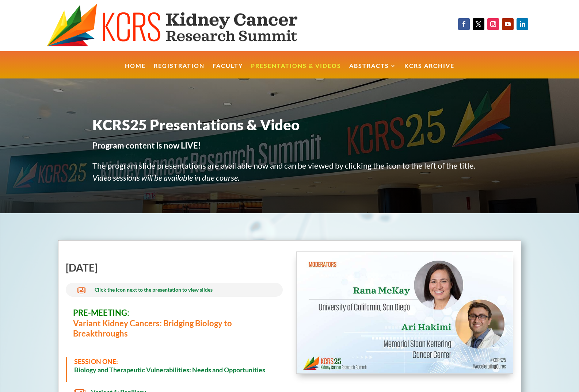  What do you see at coordinates (290, 171) in the screenshot?
I see `p: The program slide presentations are available now and can be viewed by clicking the icon to the l...` at bounding box center [290, 171].